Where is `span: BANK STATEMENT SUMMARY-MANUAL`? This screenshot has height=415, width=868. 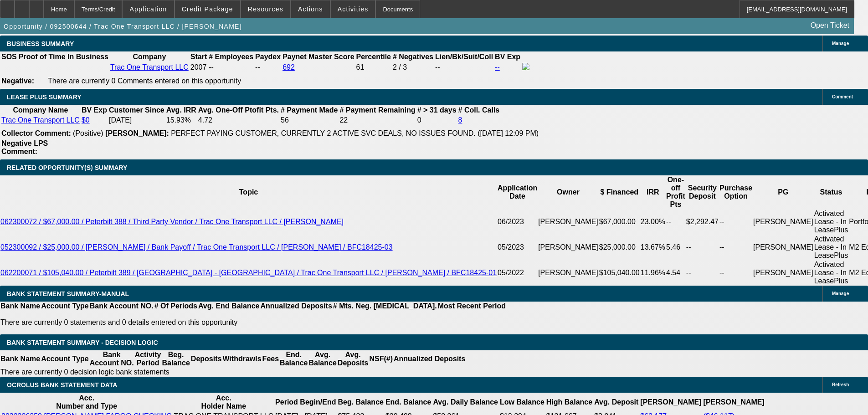 span: BANK STATEMENT SUMMARY-MANUAL is located at coordinates (68, 294).